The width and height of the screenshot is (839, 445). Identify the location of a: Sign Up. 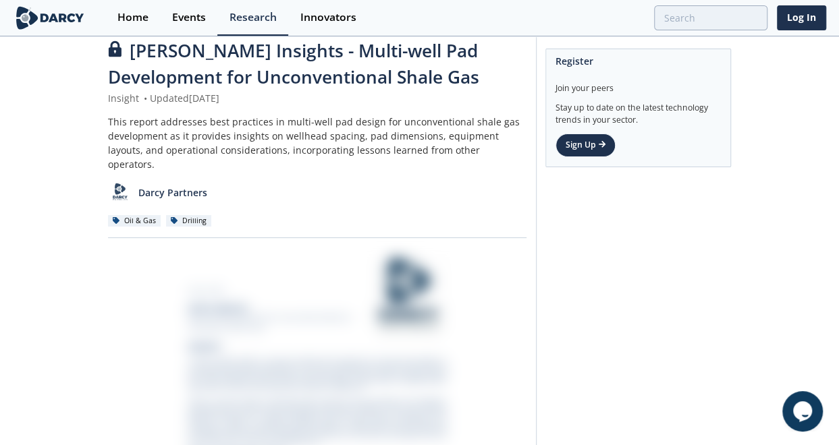
(585, 145).